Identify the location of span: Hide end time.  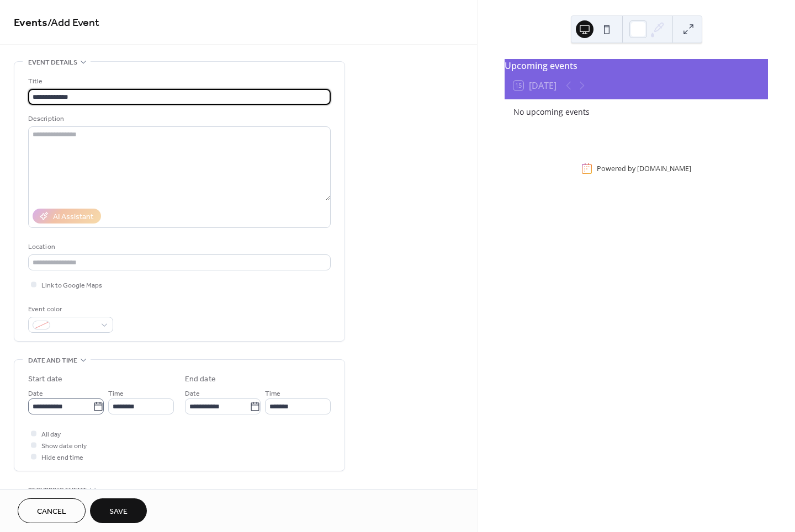
(62, 458).